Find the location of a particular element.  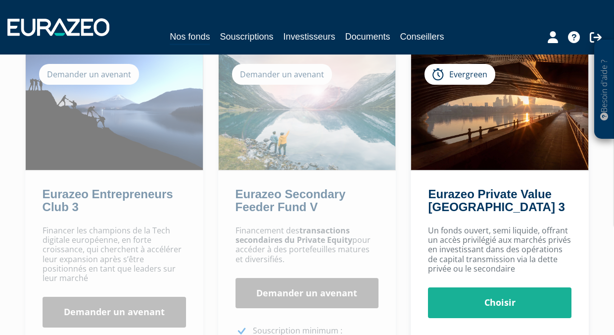

p: Financer les champions de la Tech digitale européenne, en forte croissance, qui cherchent à accél... is located at coordinates (114, 254).